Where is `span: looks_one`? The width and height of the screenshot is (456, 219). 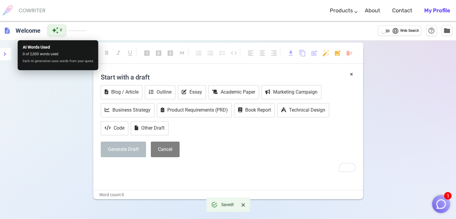
span: looks_one is located at coordinates (147, 53).